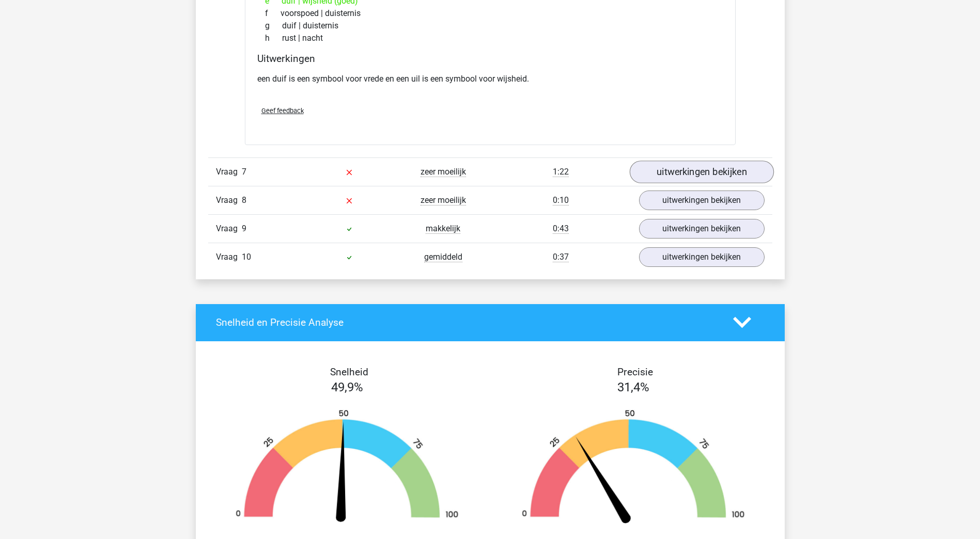  What do you see at coordinates (490, 13) in the screenshot?
I see `div: voorspoed | duisternis` at bounding box center [490, 13].